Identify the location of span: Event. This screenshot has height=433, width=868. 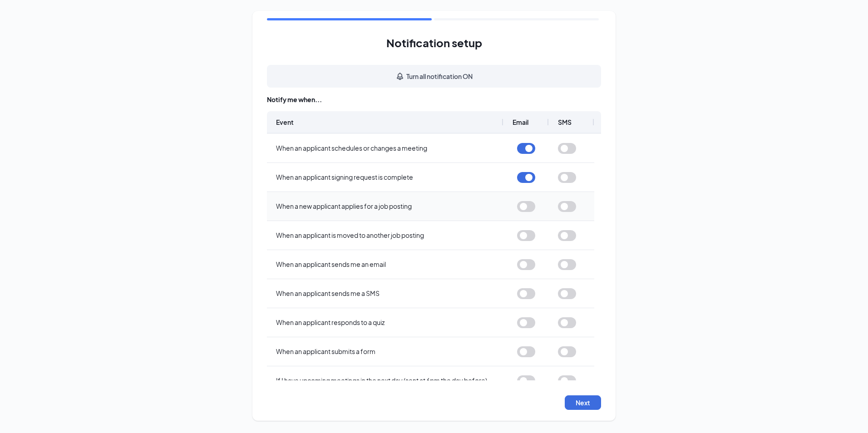
(284, 122).